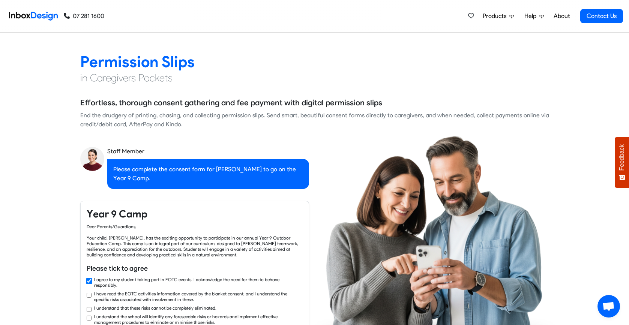  I want to click on a: About, so click(562, 16).